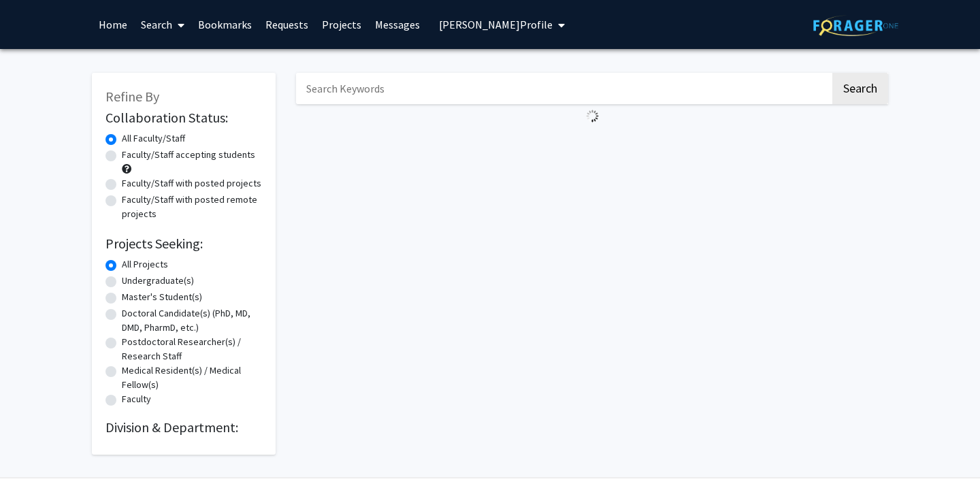  Describe the element at coordinates (145, 264) in the screenshot. I see `label: All Projects` at that location.